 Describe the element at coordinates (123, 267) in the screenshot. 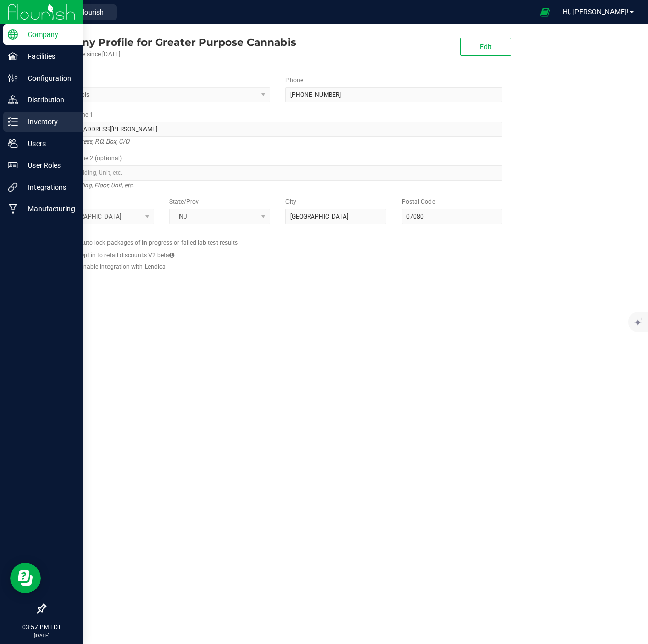

I see `label: Enable integration with Lendica` at that location.